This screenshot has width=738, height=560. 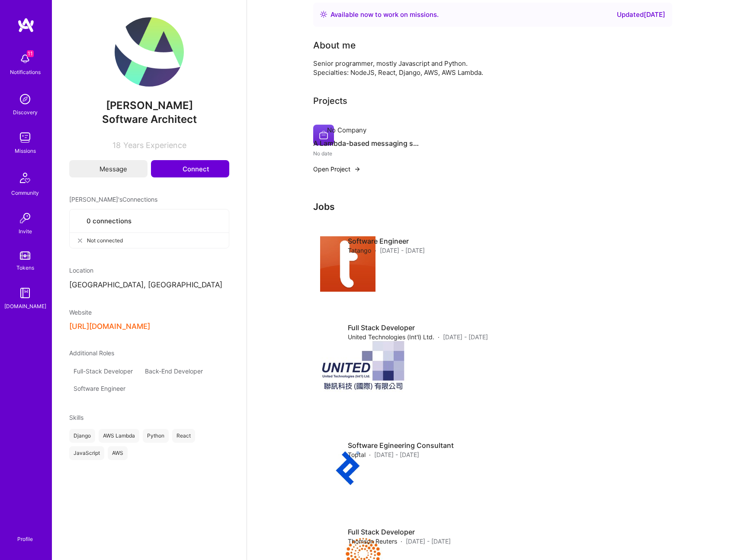 I want to click on div: No date, so click(x=367, y=153).